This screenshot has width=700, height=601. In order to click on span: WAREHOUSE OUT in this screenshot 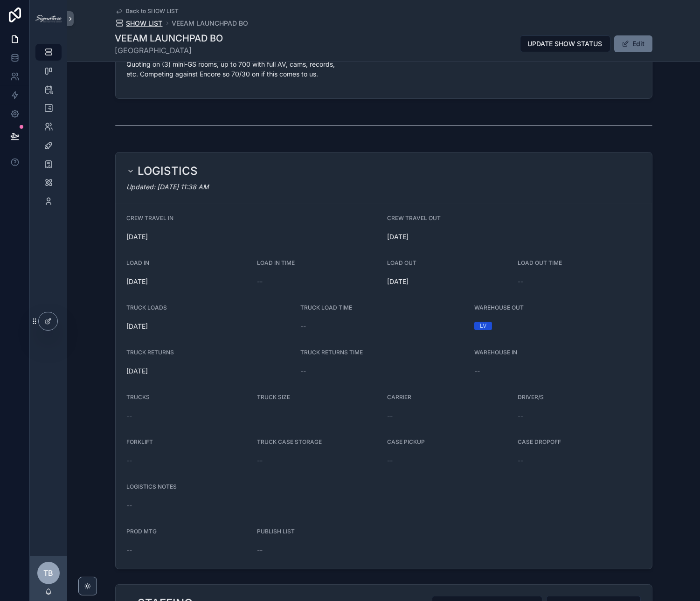, I will do `click(499, 307)`.